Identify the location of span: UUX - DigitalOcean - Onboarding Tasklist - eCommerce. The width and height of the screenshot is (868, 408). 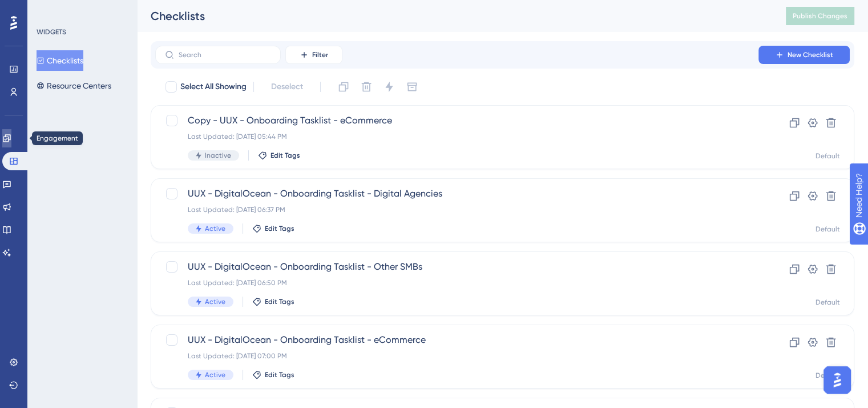
(457, 340).